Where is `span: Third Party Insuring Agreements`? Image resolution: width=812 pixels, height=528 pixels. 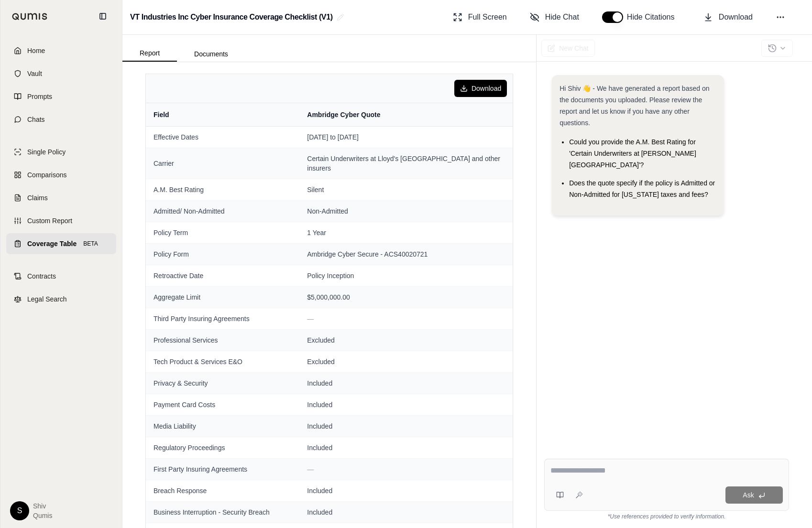 span: Third Party Insuring Agreements is located at coordinates (222, 319).